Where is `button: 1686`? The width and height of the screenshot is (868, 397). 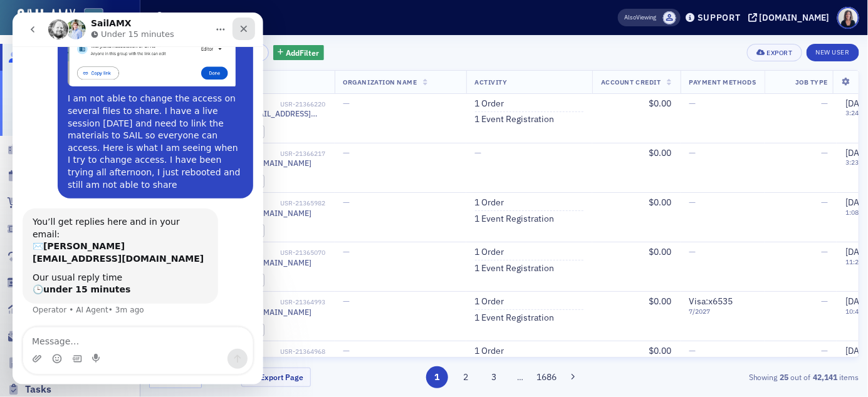 button: 1686 is located at coordinates (547, 377).